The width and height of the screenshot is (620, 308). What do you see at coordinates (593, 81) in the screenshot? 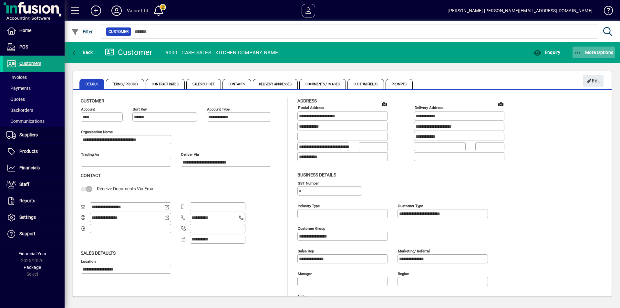
I see `span: Edit` at bounding box center [593, 81].